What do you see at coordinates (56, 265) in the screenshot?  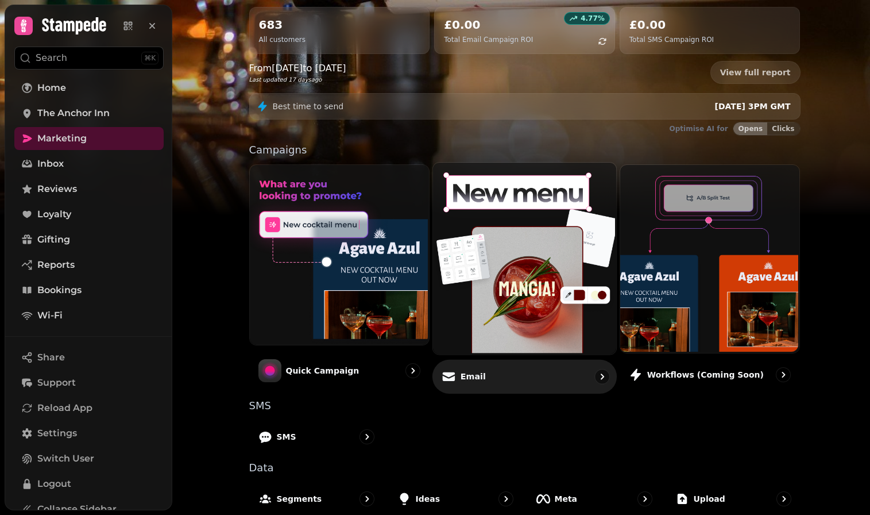 I see `span: Reports` at bounding box center [56, 265].